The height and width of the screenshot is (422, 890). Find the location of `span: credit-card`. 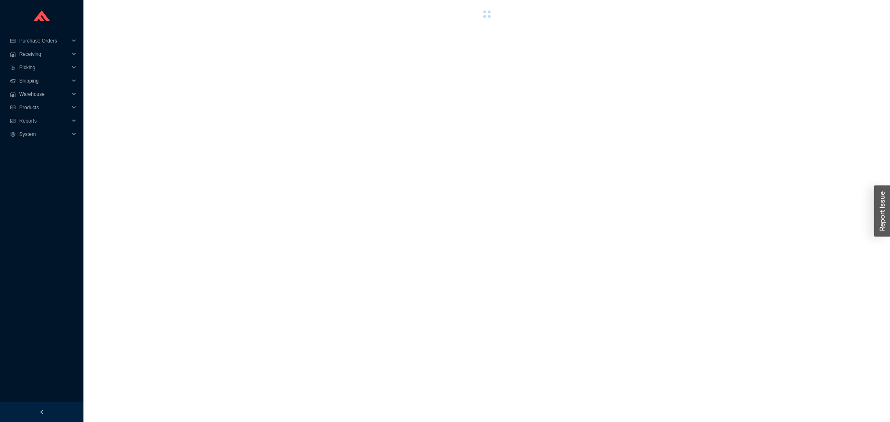

span: credit-card is located at coordinates (13, 41).